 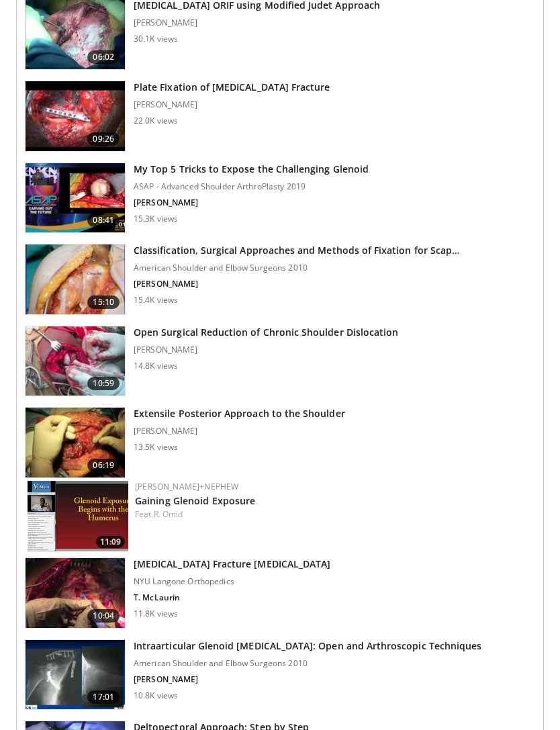 I want to click on img: marra_0_1.png.150x105_q85_crop-smart_upscale.jpg, so click(x=76, y=280).